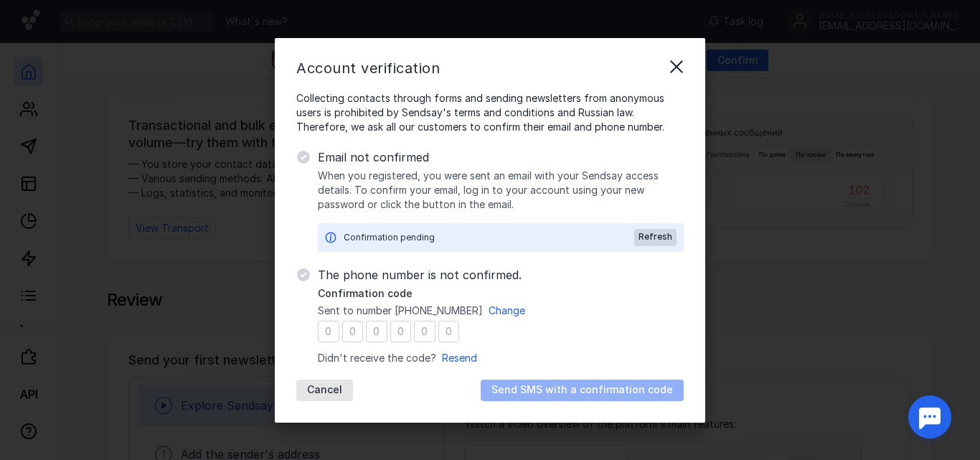 The height and width of the screenshot is (460, 980). What do you see at coordinates (324, 389) in the screenshot?
I see `font: Cancel` at bounding box center [324, 389].